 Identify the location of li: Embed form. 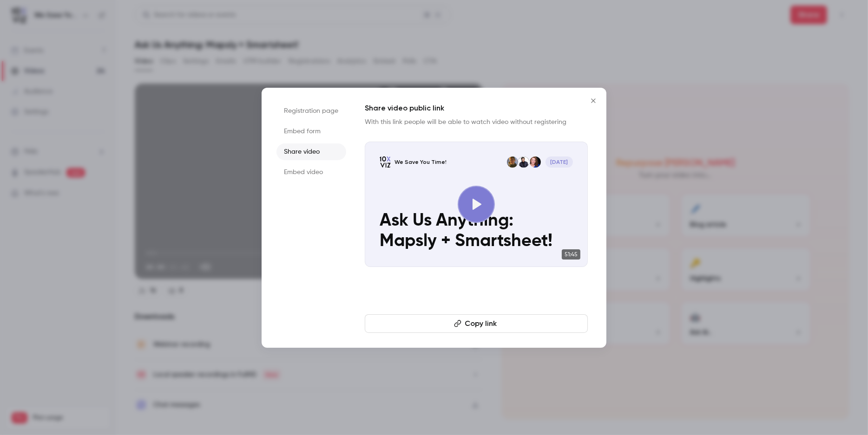
(311, 132).